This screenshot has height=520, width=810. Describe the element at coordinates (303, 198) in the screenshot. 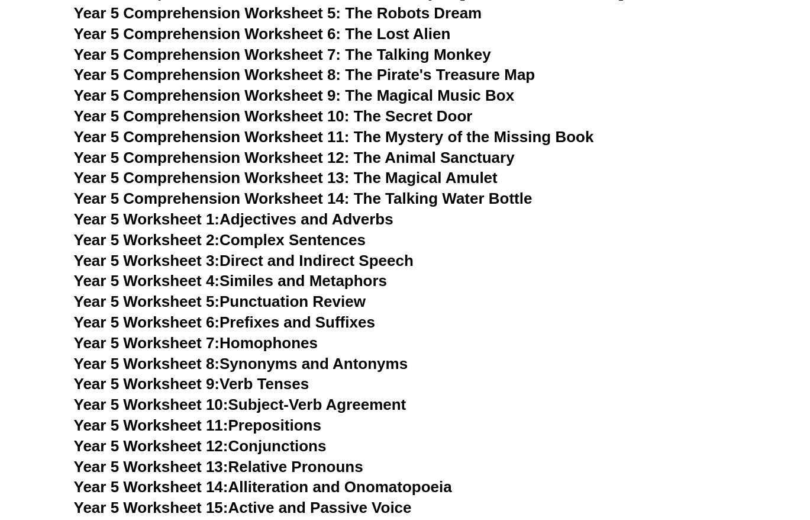

I see `span: Year 5 Comprehension Worksheet 14: The Talking Water Bottle` at that location.